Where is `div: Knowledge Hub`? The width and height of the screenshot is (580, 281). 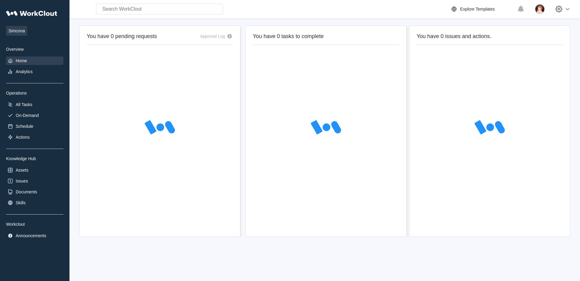 div: Knowledge Hub is located at coordinates (35, 159).